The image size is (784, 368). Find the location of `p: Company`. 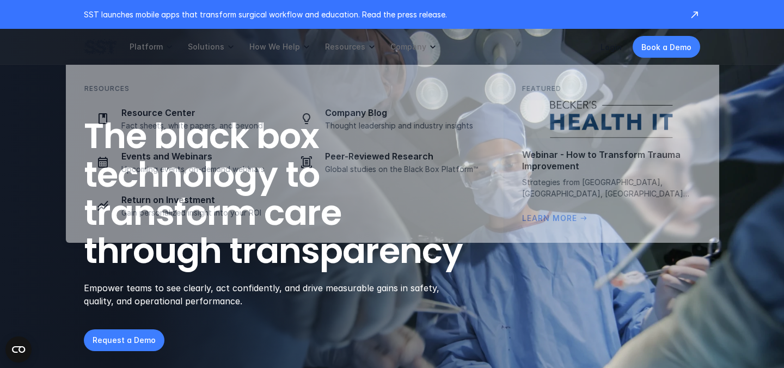

p: Company is located at coordinates (408, 47).